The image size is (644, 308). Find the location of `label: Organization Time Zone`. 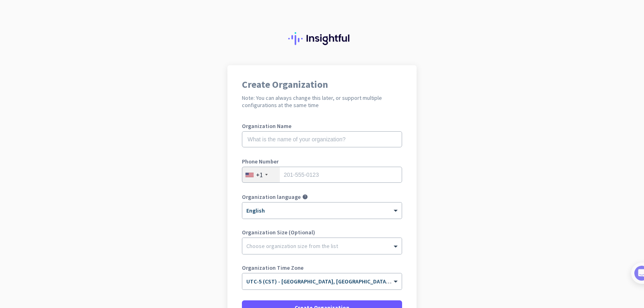

label: Organization Time Zone is located at coordinates (322, 268).